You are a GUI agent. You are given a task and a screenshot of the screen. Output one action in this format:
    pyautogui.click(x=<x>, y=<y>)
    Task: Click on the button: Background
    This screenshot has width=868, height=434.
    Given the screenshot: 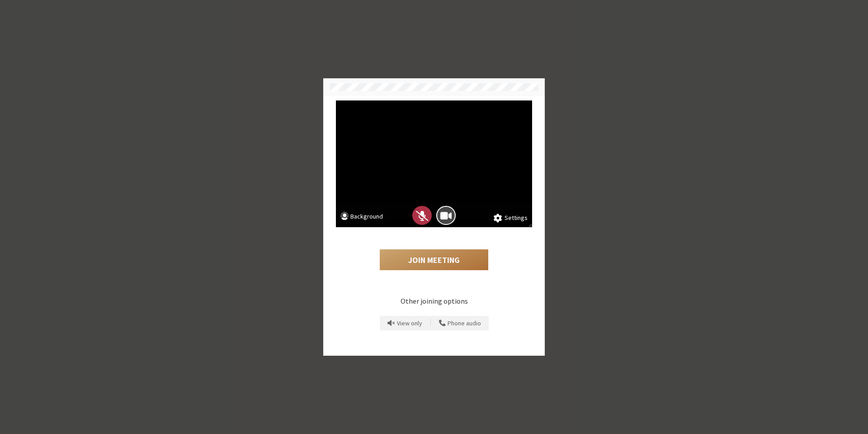 What is the action you would take?
    pyautogui.click(x=361, y=217)
    